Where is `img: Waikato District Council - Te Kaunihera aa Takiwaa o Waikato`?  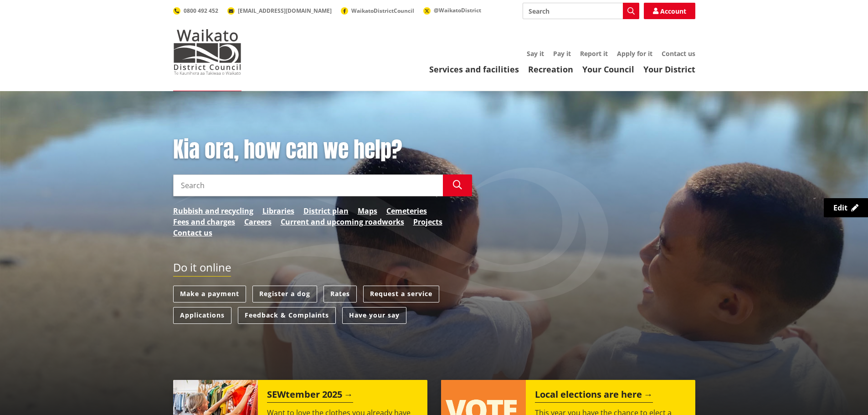 img: Waikato District Council - Te Kaunihera aa Takiwaa o Waikato is located at coordinates (207, 52).